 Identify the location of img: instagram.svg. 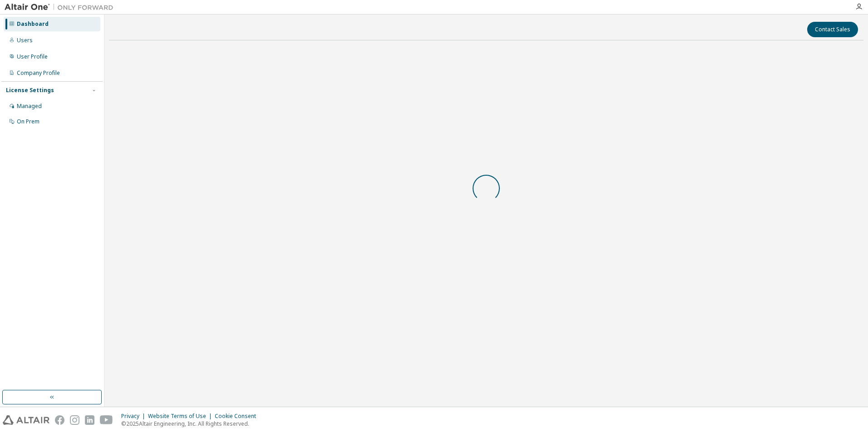
(74, 420).